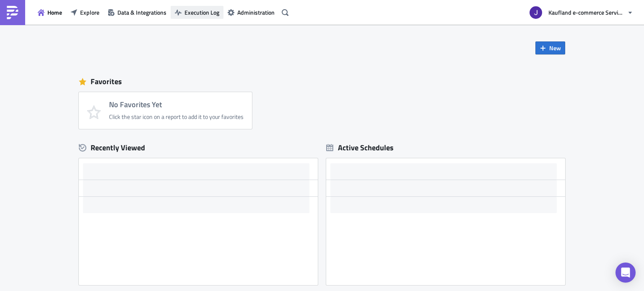  I want to click on span: Administration, so click(256, 12).